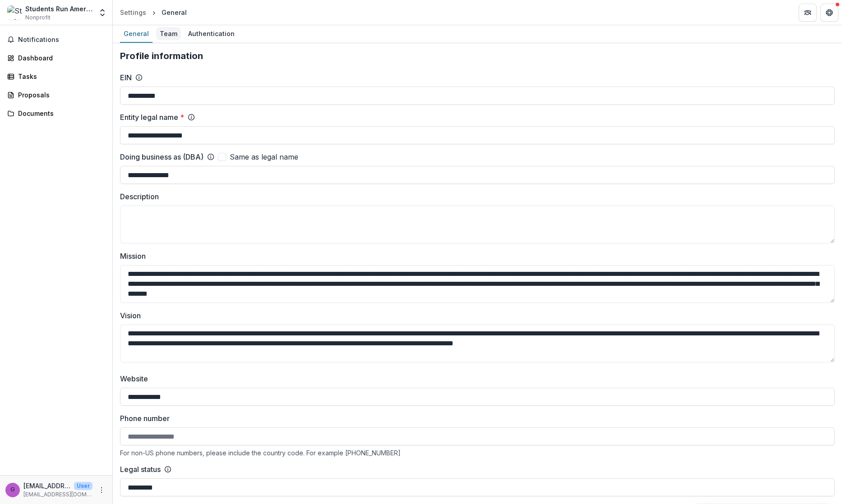 This screenshot has width=842, height=504. Describe the element at coordinates (152, 117) in the screenshot. I see `label: Entity legal name` at that location.